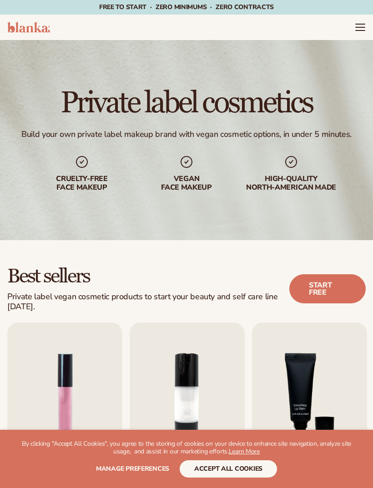 This screenshot has height=488, width=373. Describe the element at coordinates (291, 183) in the screenshot. I see `div: High-quality North-american made` at that location.